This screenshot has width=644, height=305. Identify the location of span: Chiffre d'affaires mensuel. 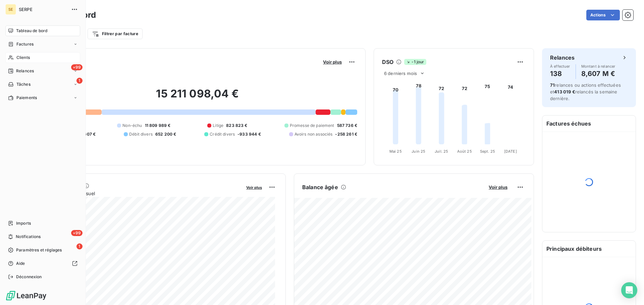
(139, 193).